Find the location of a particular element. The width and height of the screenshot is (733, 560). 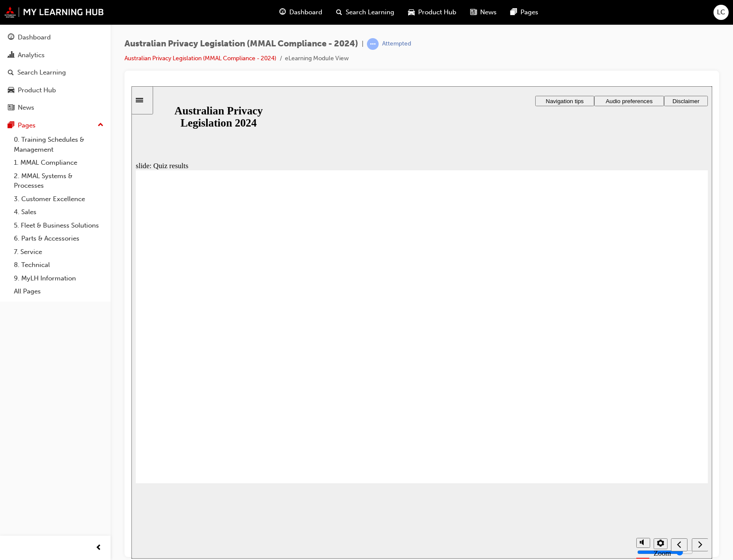

a: 0. Training Schedules & Management is located at coordinates (58, 144).